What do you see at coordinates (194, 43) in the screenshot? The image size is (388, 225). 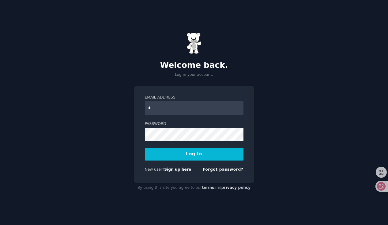 I see `img: Gummy Bear` at bounding box center [194, 43].